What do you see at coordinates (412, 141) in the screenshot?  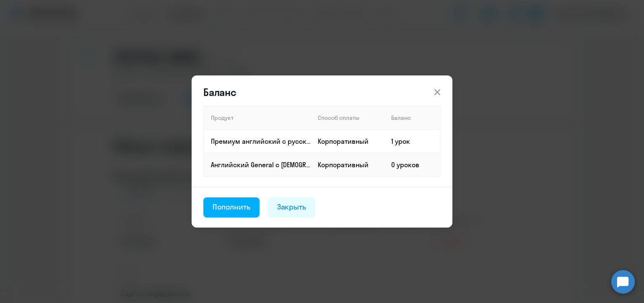 I see `td: 1 урок` at bounding box center [412, 141].